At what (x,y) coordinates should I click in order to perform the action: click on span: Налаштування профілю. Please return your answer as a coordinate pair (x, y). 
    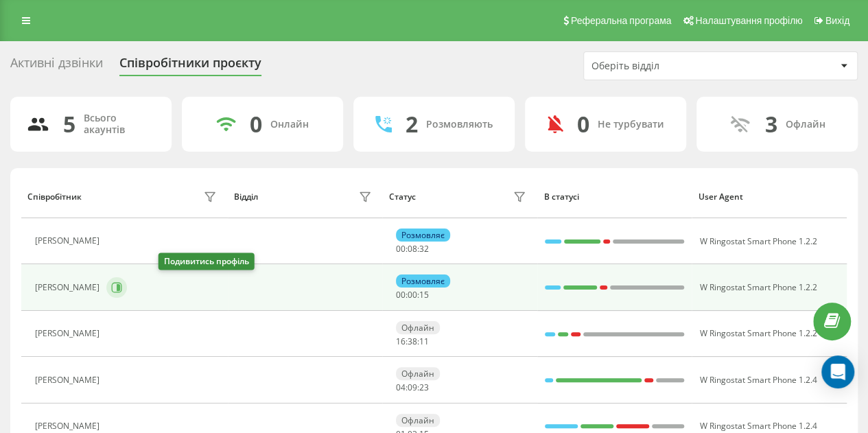
    Looking at the image, I should click on (749, 21).